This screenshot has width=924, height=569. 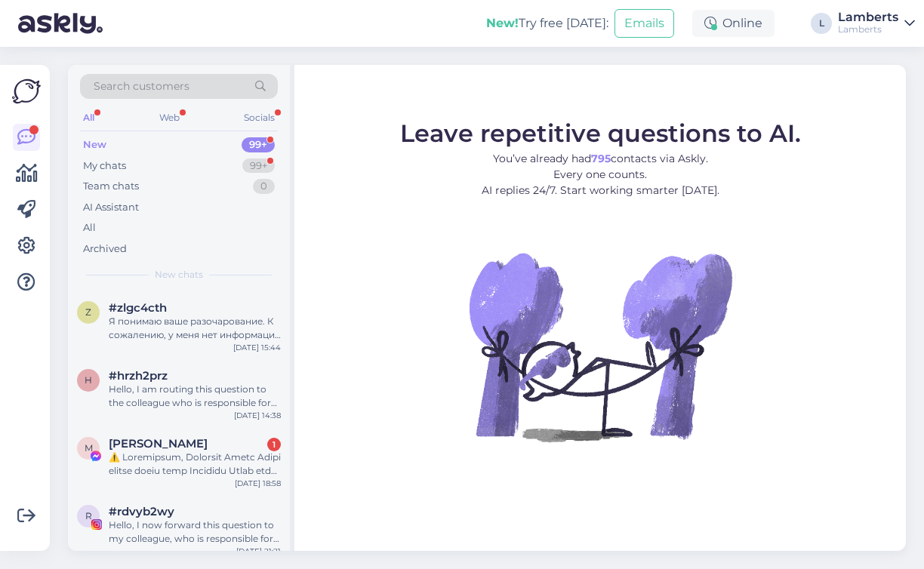 I want to click on span: New chats, so click(x=179, y=275).